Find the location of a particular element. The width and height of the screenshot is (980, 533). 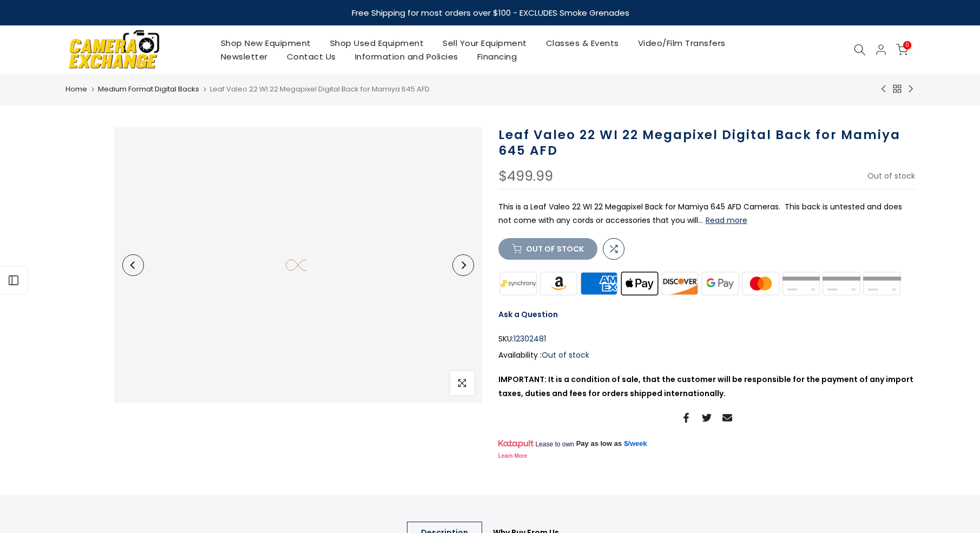

a: Share on Twitter is located at coordinates (707, 418).